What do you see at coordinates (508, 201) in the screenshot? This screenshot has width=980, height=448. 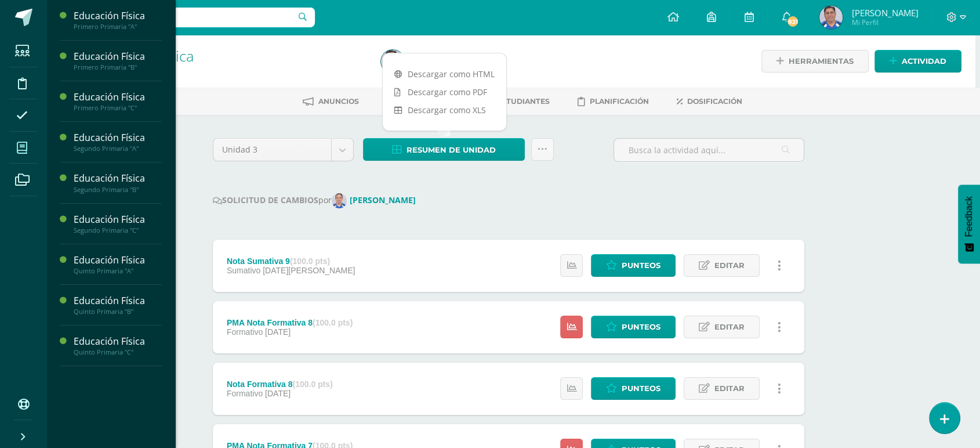 I see `div: por` at bounding box center [508, 201].